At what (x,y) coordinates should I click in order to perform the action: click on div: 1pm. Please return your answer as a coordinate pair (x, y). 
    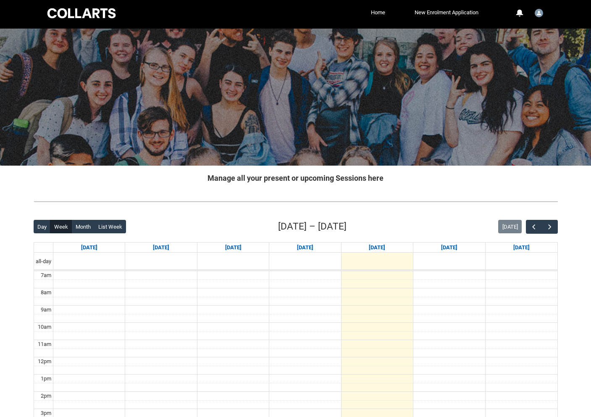
    Looking at the image, I should click on (46, 379).